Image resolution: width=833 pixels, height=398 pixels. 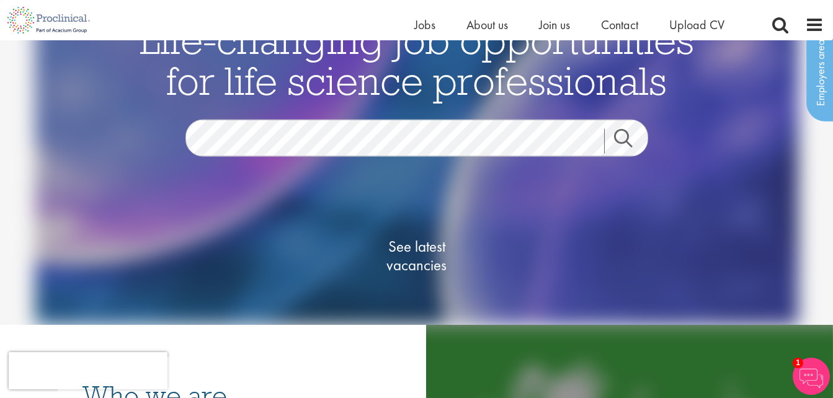 I want to click on a: Contact, so click(x=620, y=25).